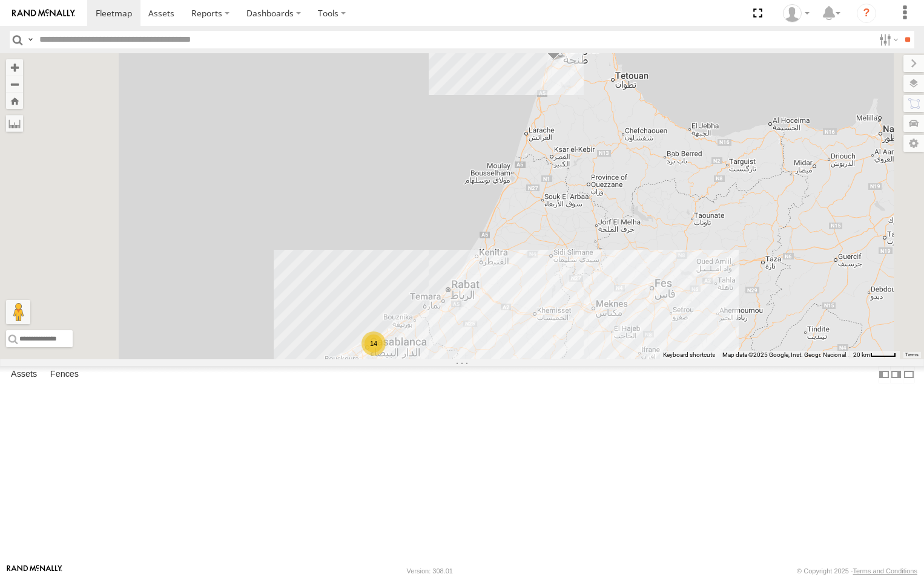  Describe the element at coordinates (64, 374) in the screenshot. I see `label: Fences` at that location.